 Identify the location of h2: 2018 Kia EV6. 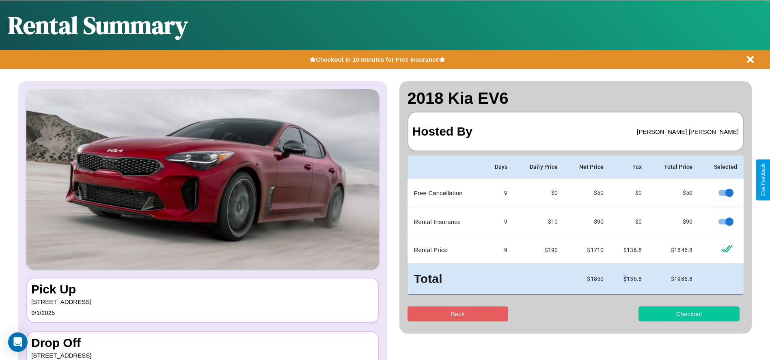
(575, 98).